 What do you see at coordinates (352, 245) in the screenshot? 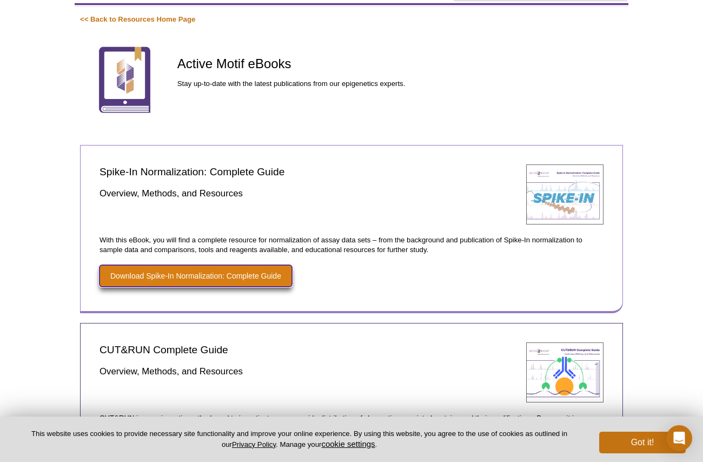
I see `p: With this eBook, you will find a complete resource for normalization of assay data sets – from th...` at bounding box center [352, 245].